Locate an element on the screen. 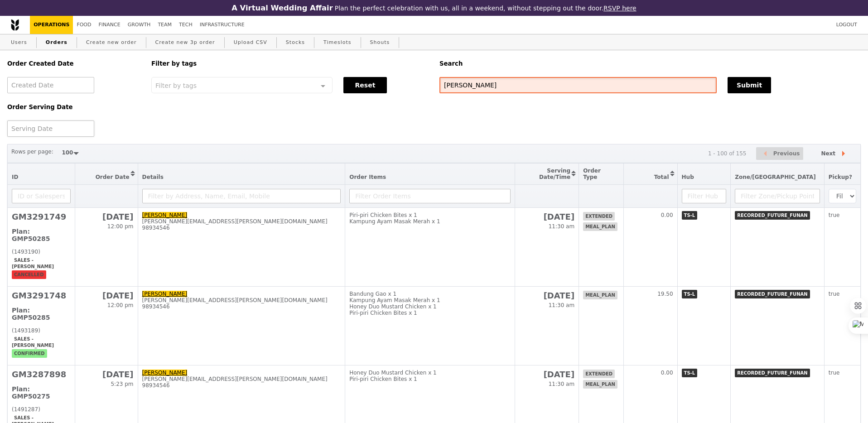  div: (1493190) is located at coordinates (41, 252).